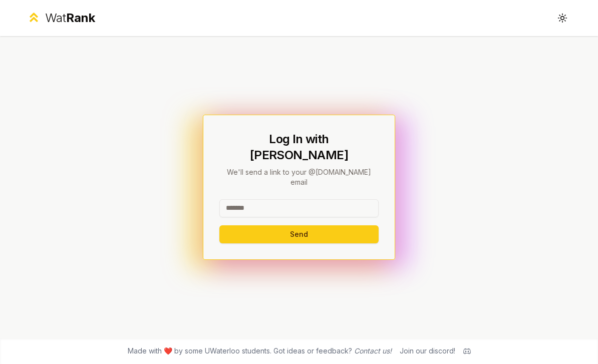 The width and height of the screenshot is (598, 364). Describe the element at coordinates (70, 18) in the screenshot. I see `div: Wat` at that location.